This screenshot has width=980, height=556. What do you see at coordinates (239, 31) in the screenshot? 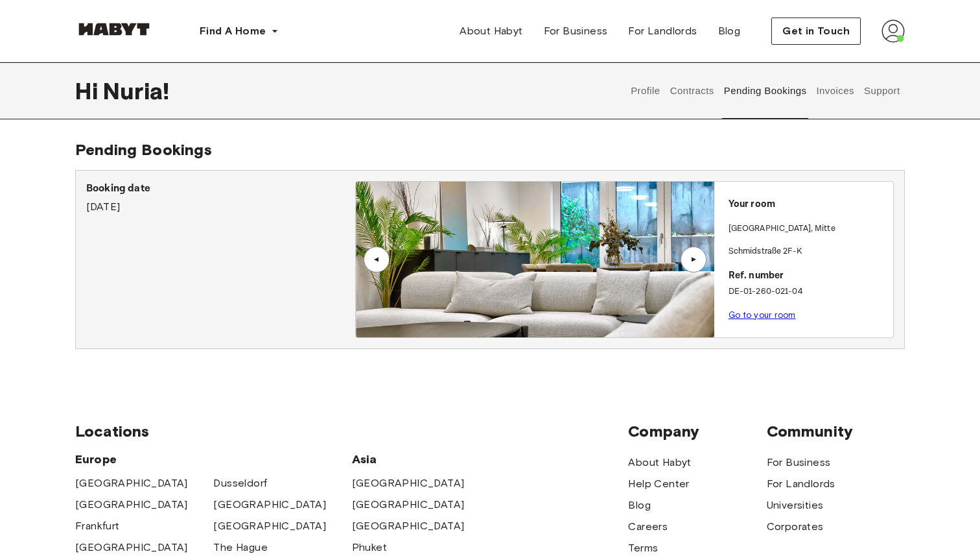
I see `button: Find A Home` at bounding box center [239, 31].